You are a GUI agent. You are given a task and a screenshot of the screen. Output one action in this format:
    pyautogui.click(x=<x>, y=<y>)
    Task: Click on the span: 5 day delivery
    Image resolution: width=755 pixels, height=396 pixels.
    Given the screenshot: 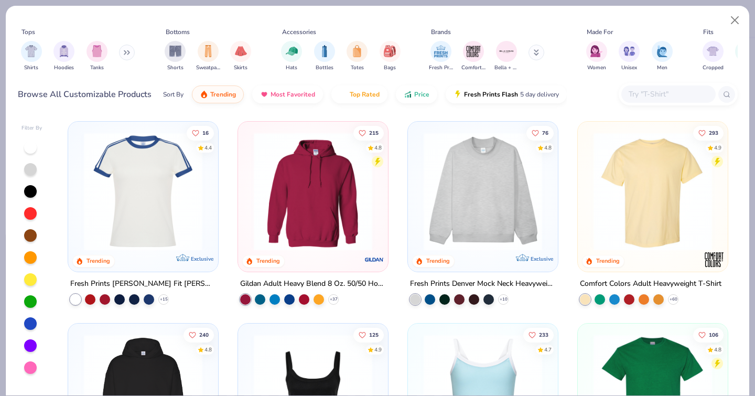 What is the action you would take?
    pyautogui.click(x=539, y=94)
    